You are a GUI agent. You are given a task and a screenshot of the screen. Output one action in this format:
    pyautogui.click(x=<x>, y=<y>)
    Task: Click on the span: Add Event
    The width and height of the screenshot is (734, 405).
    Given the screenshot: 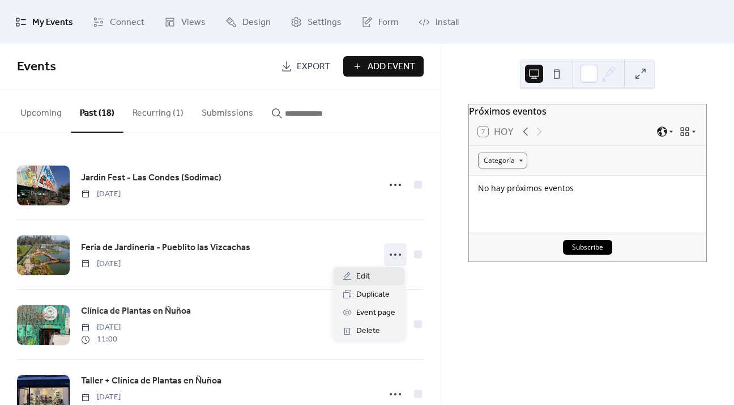 What is the action you would take?
    pyautogui.click(x=392, y=67)
    